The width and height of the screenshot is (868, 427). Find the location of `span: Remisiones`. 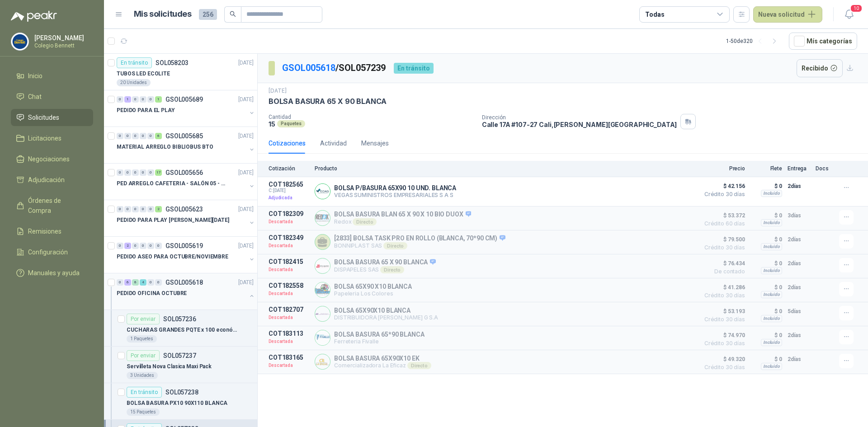

span: Remisiones is located at coordinates (45, 231).